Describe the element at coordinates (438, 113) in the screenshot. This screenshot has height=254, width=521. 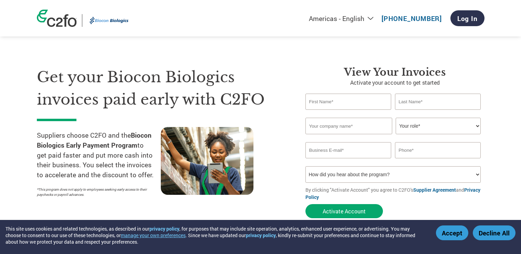
I see `div: Invalid last name or last name is too long` at that location.